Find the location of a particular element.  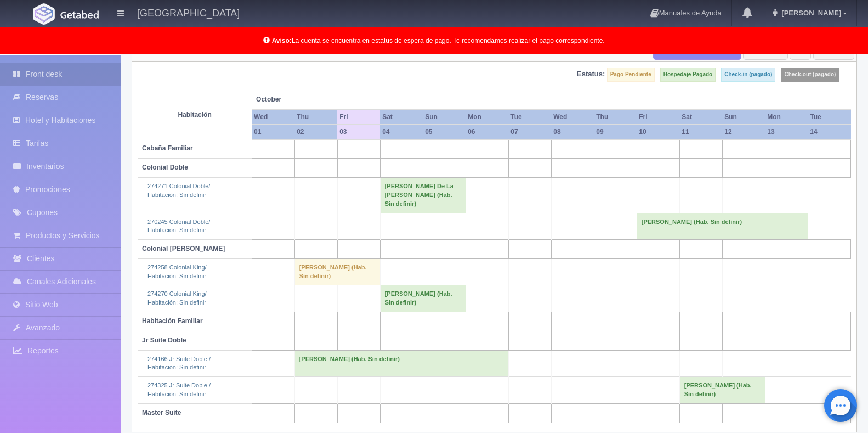

a: 274258 Colonial King/Habitación: Sin definir is located at coordinates (177, 271).